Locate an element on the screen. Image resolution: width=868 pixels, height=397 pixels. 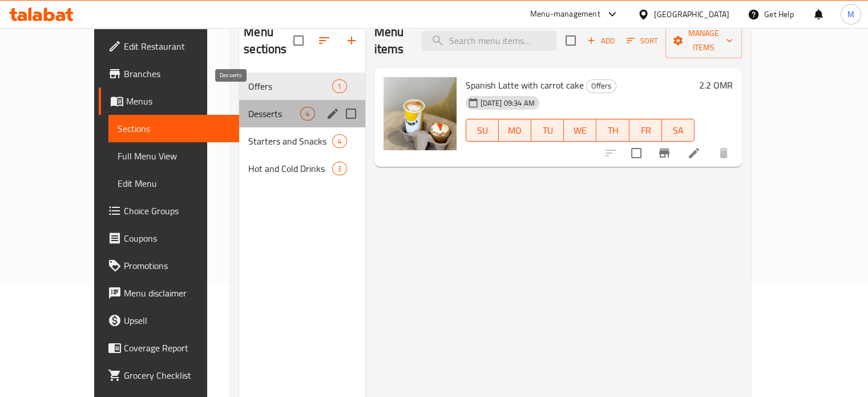
div: Hot and Cold Drinks is located at coordinates (290, 168).